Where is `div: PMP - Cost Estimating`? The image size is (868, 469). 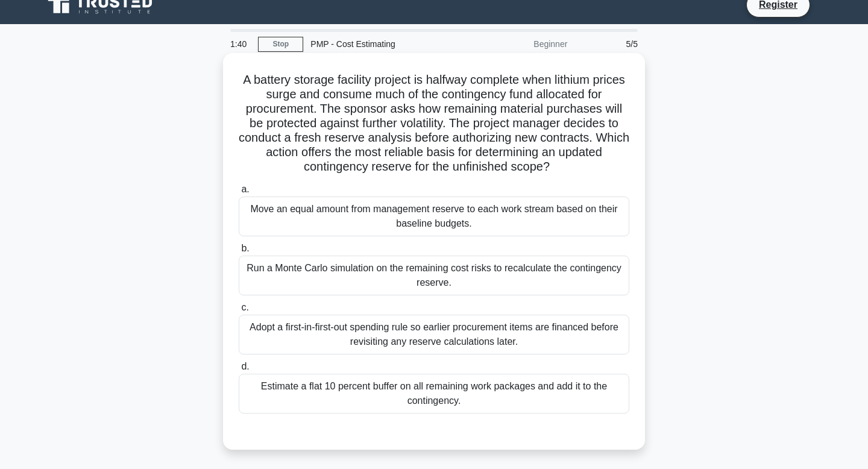 div: PMP - Cost Estimating is located at coordinates (386, 44).